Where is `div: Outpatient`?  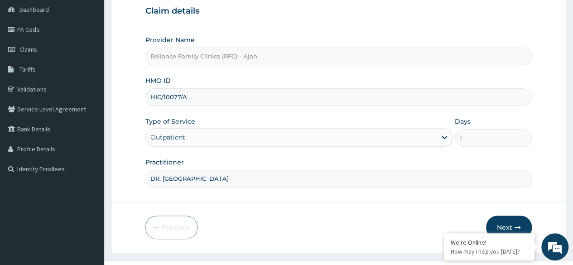
div: Outpatient is located at coordinates (168, 137).